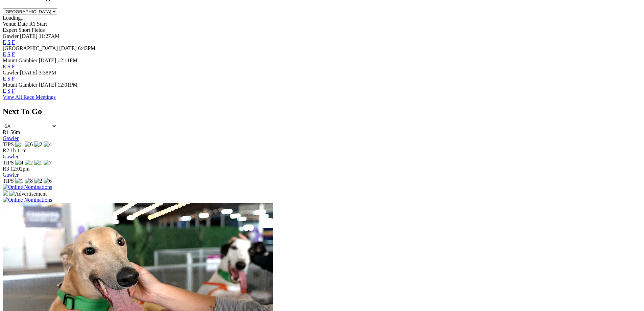 The width and height of the screenshot is (644, 311). Describe the element at coordinates (49, 36) in the screenshot. I see `span: 11:27AM` at that location.